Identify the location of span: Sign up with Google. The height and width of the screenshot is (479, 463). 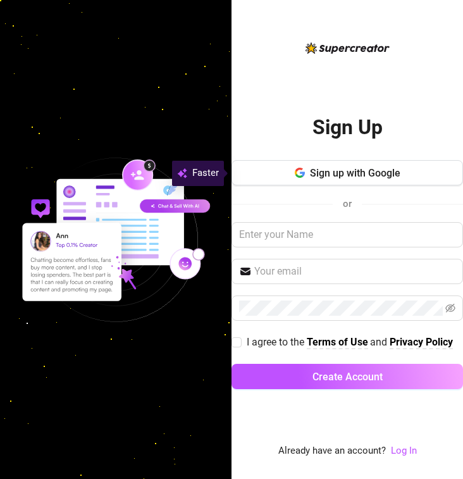
(355, 173).